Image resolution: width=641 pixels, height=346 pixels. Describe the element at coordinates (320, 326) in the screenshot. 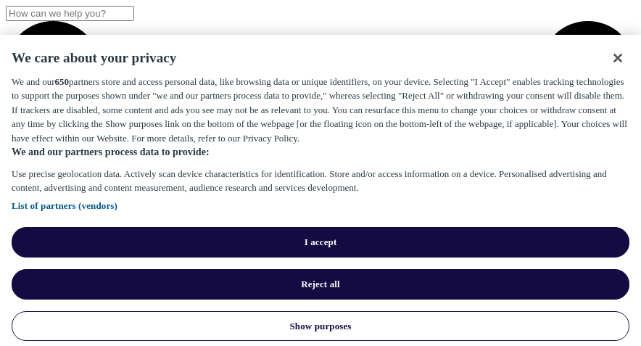

I see `button: Show purposes` at that location.